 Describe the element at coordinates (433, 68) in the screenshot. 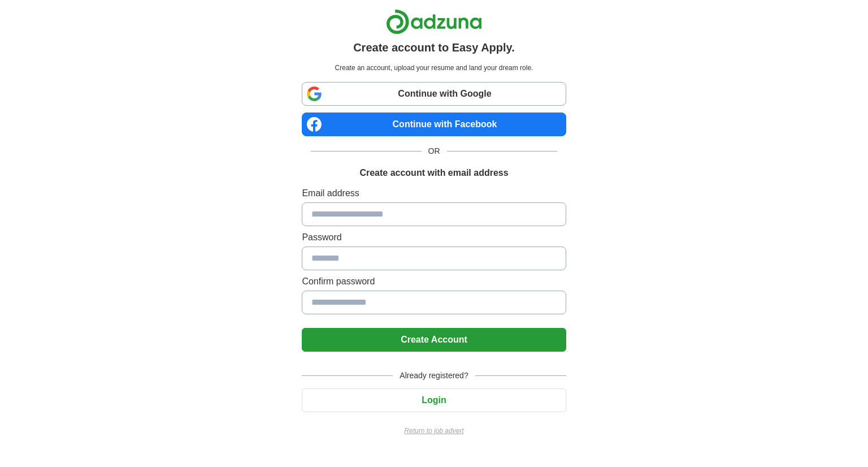

I see `p: Create an account, upload your resume and land your dream role.` at that location.